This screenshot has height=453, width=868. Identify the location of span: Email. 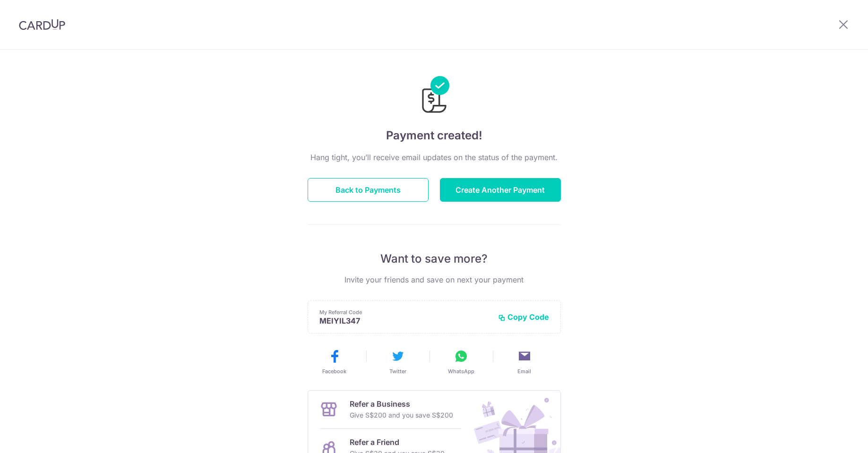
(524, 371).